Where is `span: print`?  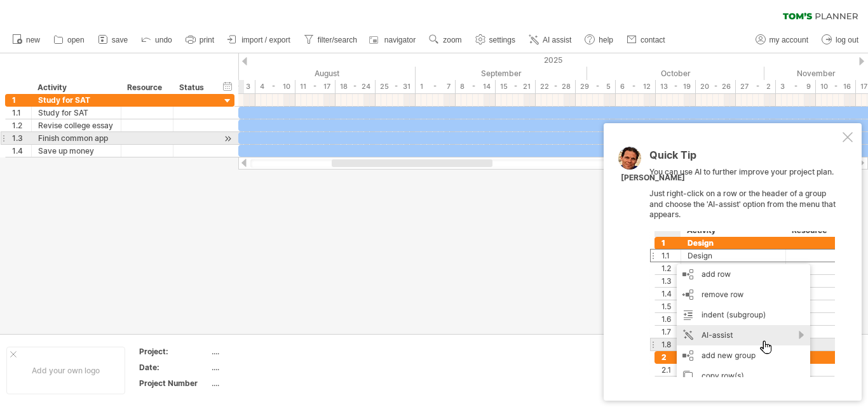 span: print is located at coordinates (207, 40).